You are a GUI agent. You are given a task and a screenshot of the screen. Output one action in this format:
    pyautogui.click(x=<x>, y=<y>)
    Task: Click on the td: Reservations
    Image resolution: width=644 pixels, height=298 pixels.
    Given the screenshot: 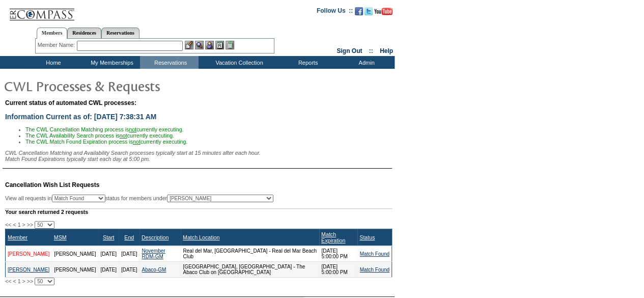 What is the action you would take?
    pyautogui.click(x=169, y=62)
    